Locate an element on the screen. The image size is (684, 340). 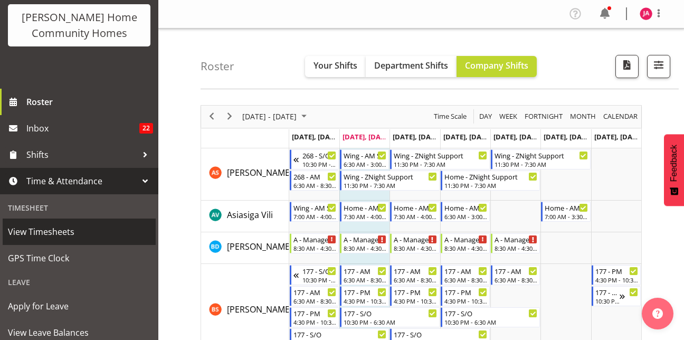
div: 268 - AM is located at coordinates (315, 176).